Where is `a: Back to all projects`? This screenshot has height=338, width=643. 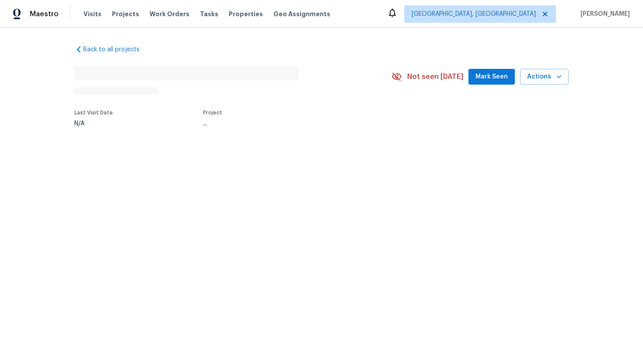 a: Back to all projects is located at coordinates (116, 49).